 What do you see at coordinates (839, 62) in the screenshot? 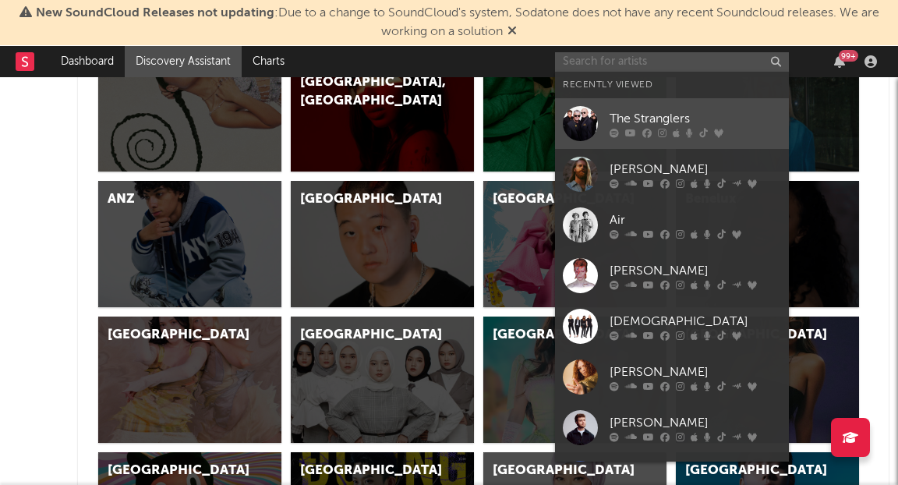
I see `button: 99+` at bounding box center [839, 62].